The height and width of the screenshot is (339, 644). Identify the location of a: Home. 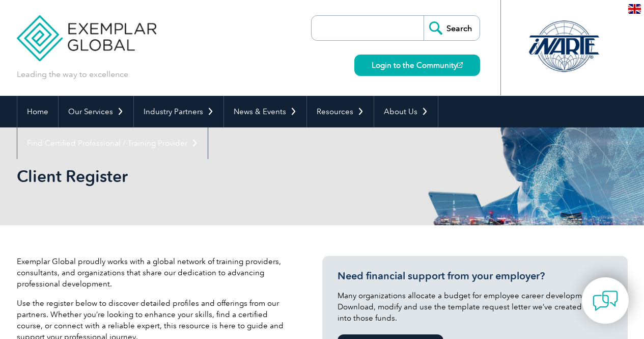
(38, 111).